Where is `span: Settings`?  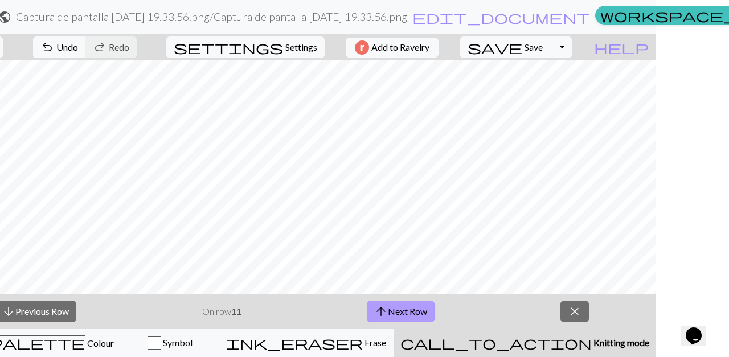
span: Settings is located at coordinates (301, 47).